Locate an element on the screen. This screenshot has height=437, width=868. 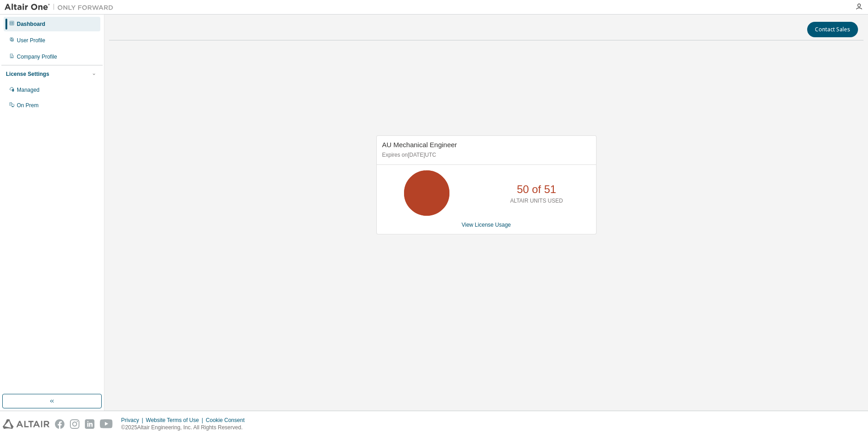
div: Website Terms of Use is located at coordinates (176, 420).